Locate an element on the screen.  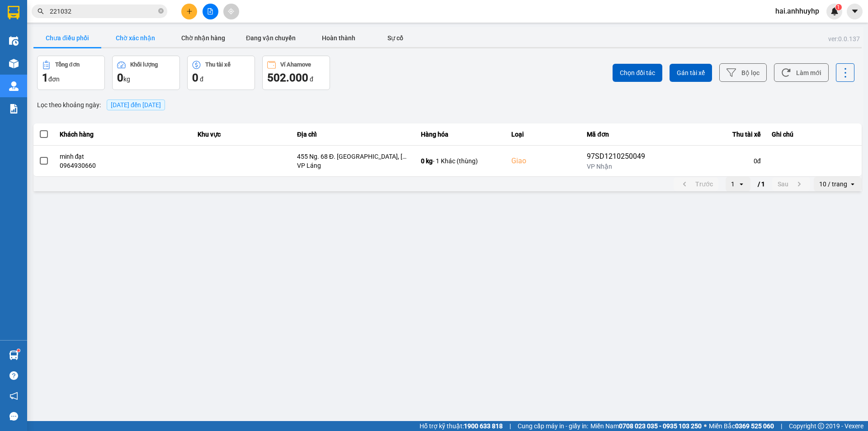
button: previous page. current page 1 / 1 is located at coordinates (696, 184).